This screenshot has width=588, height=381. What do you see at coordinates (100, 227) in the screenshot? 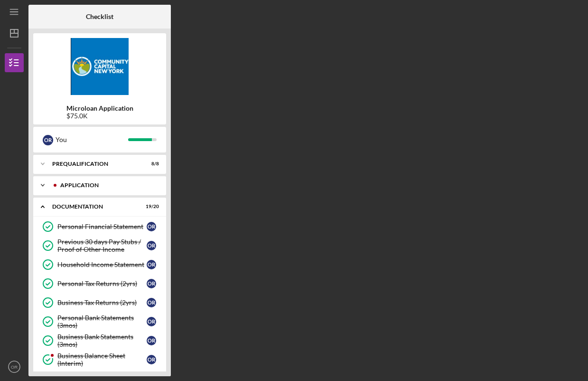
I see `a: Personal Financial StatementOR` at bounding box center [100, 227].